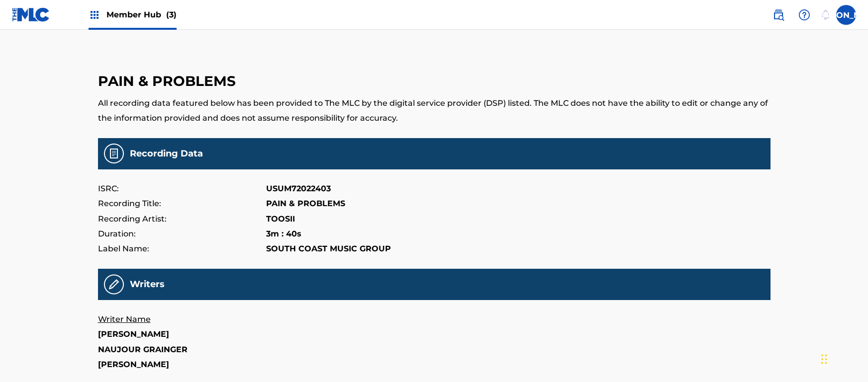 This screenshot has height=382, width=868. I want to click on p: Recording Artist:, so click(182, 219).